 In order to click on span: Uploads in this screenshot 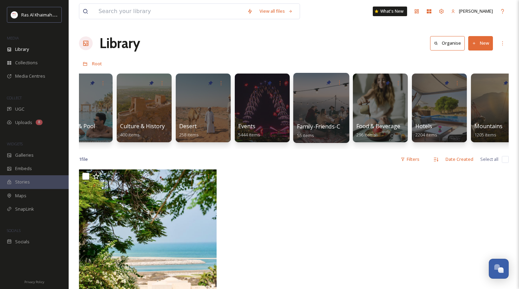, I will do `click(24, 122)`.